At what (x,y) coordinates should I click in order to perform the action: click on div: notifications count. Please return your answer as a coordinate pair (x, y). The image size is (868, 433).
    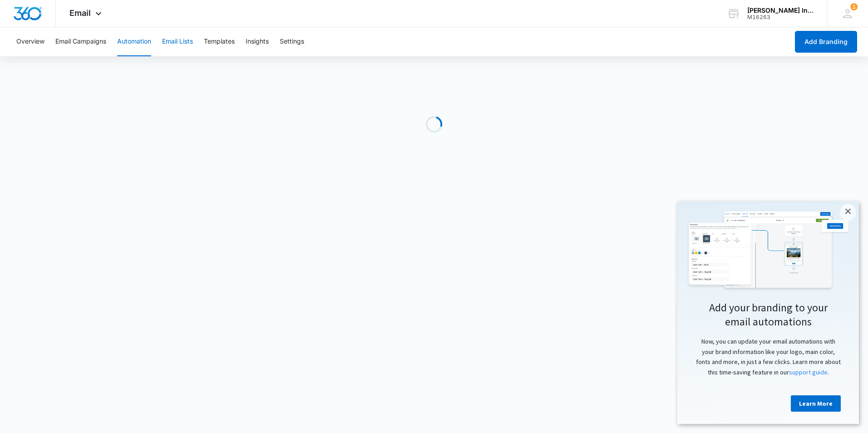
    Looking at the image, I should click on (854, 7).